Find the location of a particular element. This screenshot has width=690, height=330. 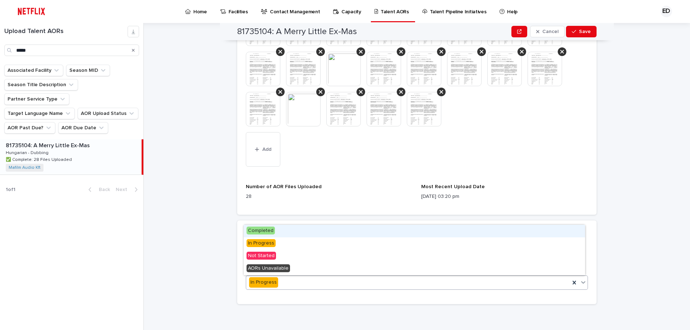

button: Partner Service Type is located at coordinates (37, 99).